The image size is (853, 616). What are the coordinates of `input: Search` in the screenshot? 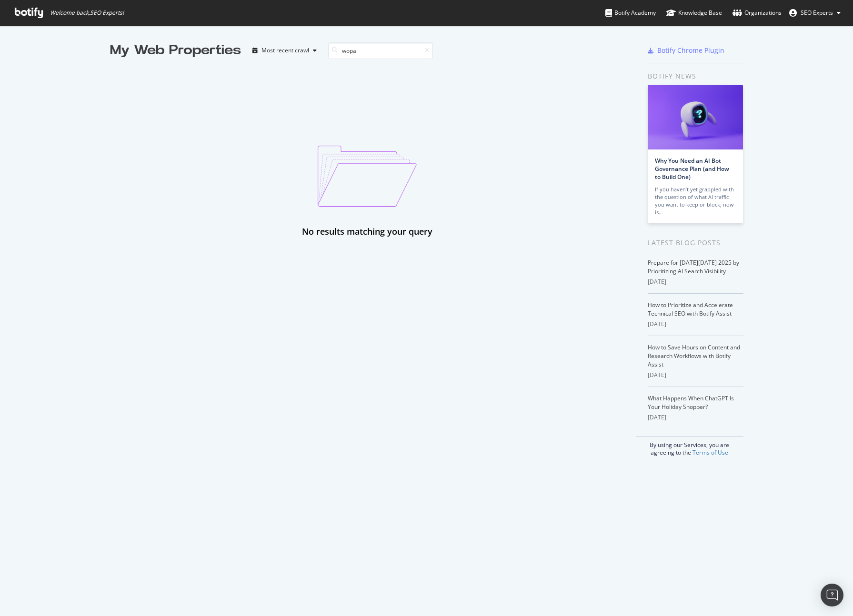 It's located at (381, 50).